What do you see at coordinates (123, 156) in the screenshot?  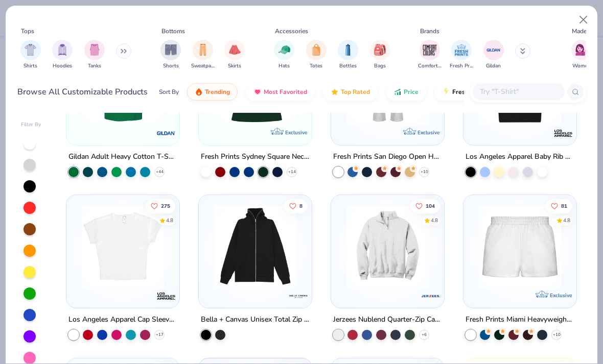 I see `div: Gildan Adult Heavy Cotton T-Shirt` at bounding box center [123, 156].